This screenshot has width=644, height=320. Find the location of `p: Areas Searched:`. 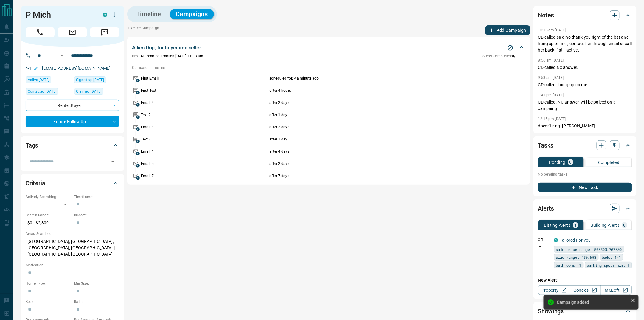

p: Areas Searched: is located at coordinates (72, 233).